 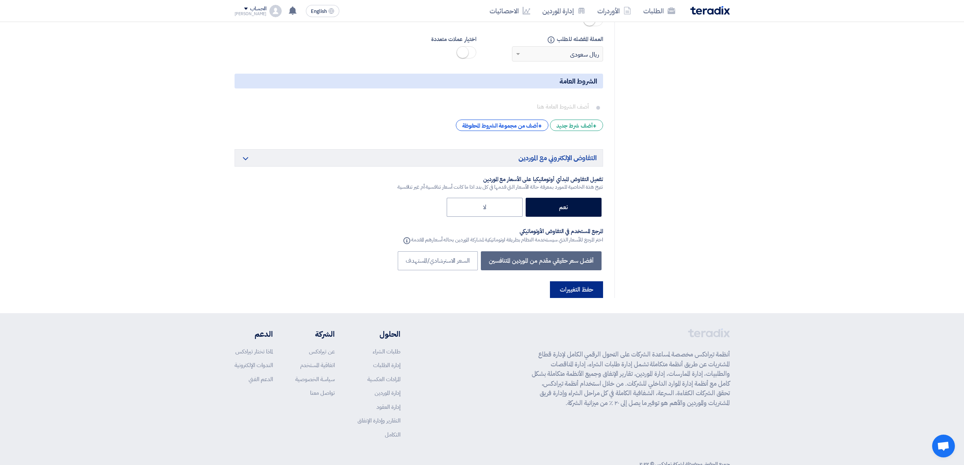 I want to click on a: تواصل معنا, so click(x=322, y=393).